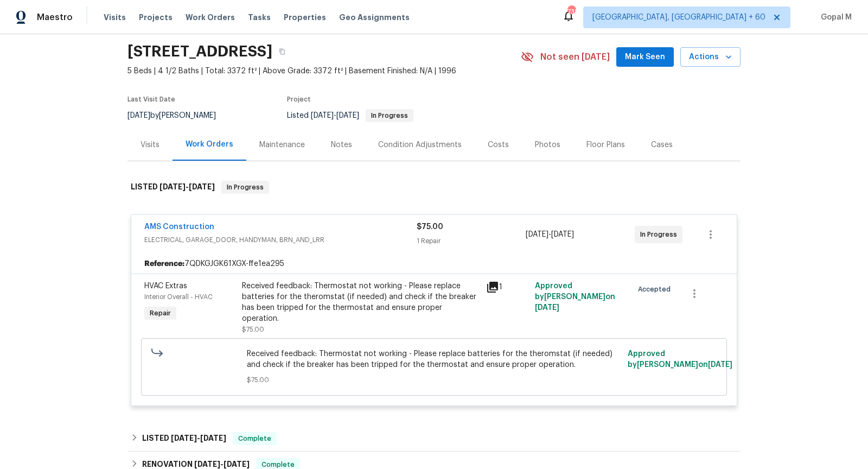 The height and width of the screenshot is (469, 868). Describe the element at coordinates (434, 359) in the screenshot. I see `span: Received feedback: Thermostat not working - Please replace batteries for the theromstat (if neede...` at that location.